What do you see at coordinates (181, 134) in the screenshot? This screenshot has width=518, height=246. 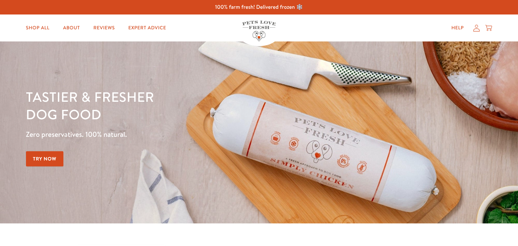 I see `p: Zero preservatives. 100% natural.` at bounding box center [181, 134].